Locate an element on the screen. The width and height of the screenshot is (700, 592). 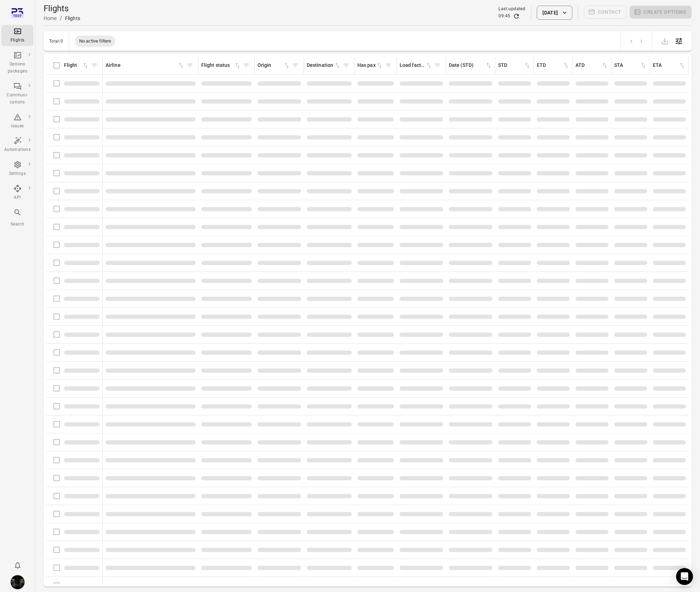
div: Sort by ETA in ascending order is located at coordinates (669, 66).